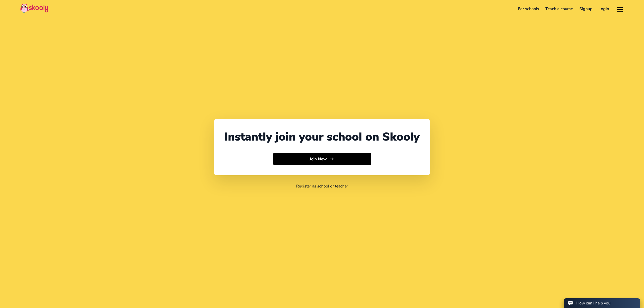 Image resolution: width=644 pixels, height=308 pixels. What do you see at coordinates (34, 8) in the screenshot?
I see `img: Skooly` at bounding box center [34, 8].